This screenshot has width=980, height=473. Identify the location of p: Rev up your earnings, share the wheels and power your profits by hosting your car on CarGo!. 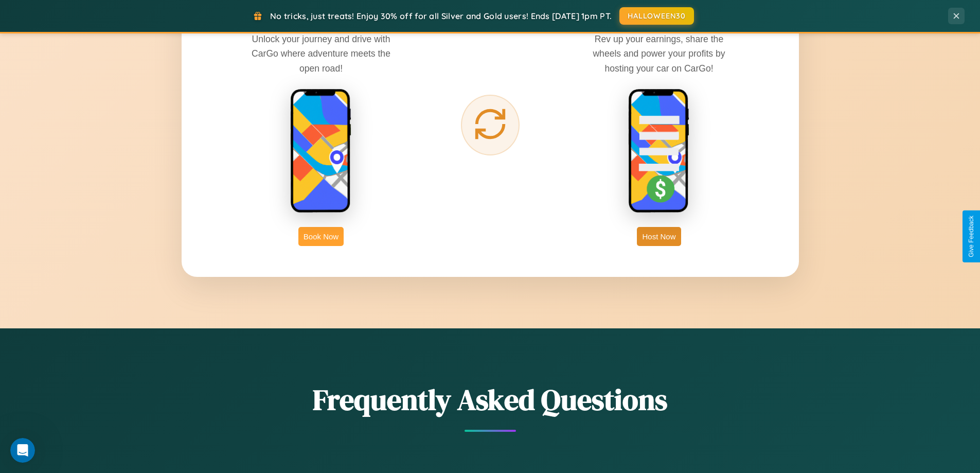
(659, 54).